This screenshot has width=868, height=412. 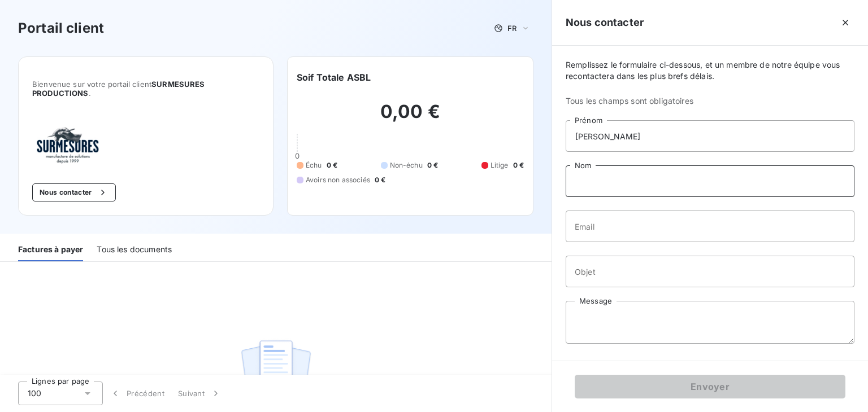 I want to click on img: empty state, so click(x=276, y=370).